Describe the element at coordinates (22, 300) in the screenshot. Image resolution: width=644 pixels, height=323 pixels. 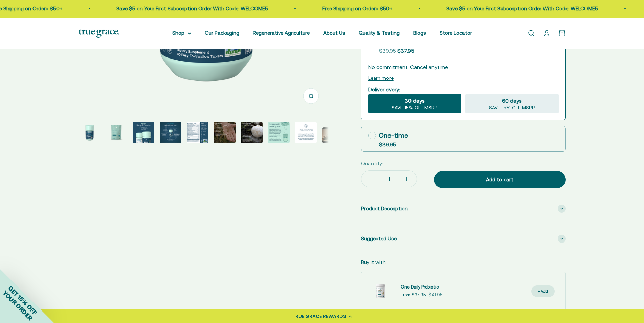
I see `span: GET 15% OFF` at that location.